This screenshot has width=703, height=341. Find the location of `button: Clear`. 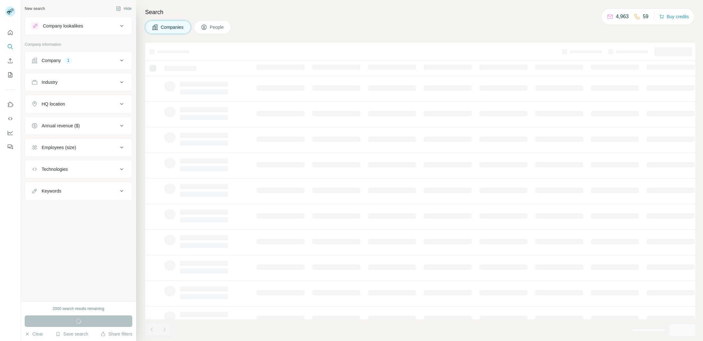

button: Clear is located at coordinates (34, 334).